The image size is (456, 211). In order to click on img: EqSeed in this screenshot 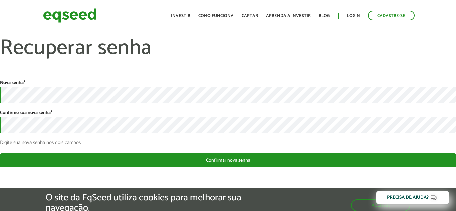, I will do `click(70, 15)`.